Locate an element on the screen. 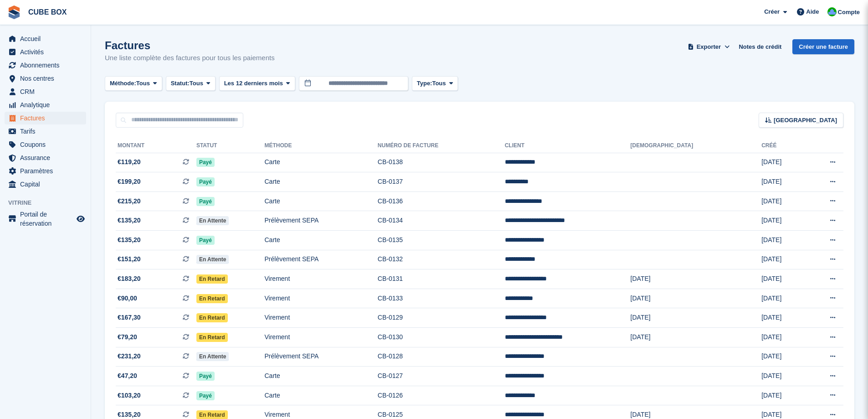 The width and height of the screenshot is (868, 419). td: CB-0129 is located at coordinates (441, 318).